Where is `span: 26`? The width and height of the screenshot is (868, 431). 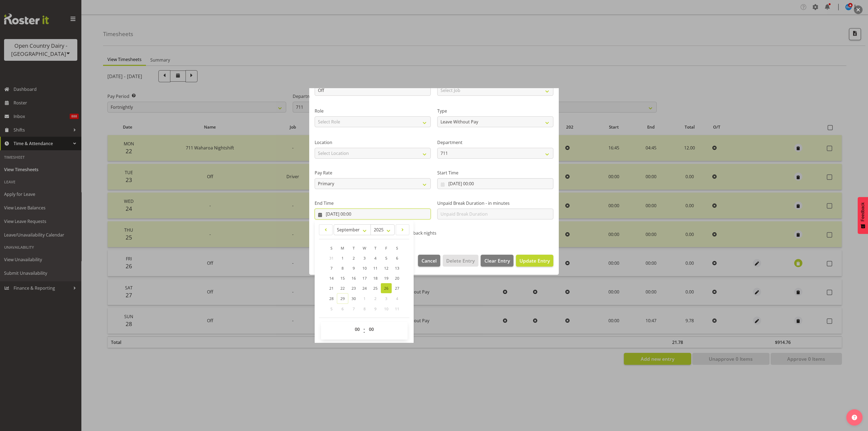 span: 26 is located at coordinates (386, 288).